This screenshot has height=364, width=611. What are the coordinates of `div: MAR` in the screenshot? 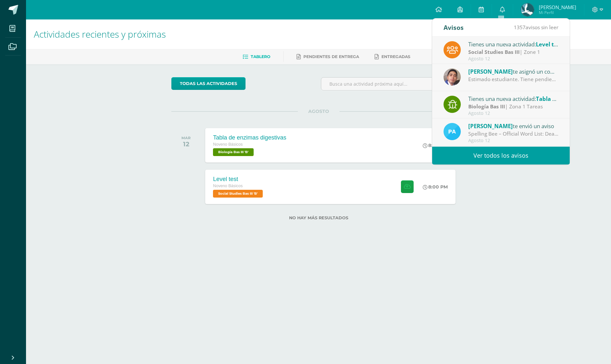 It's located at (186, 138).